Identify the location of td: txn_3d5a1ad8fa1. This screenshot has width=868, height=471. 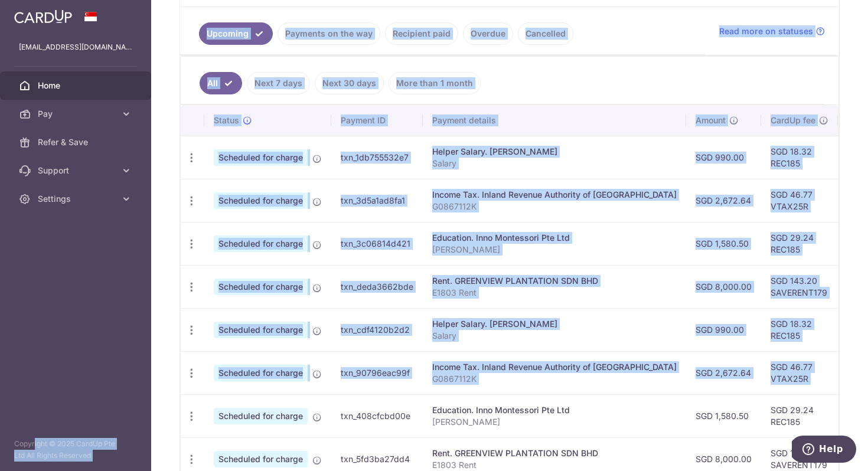
(377, 200).